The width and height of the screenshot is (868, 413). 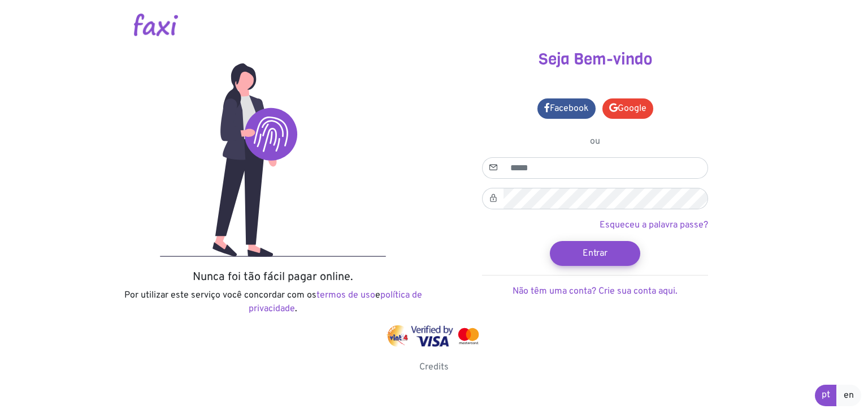 What do you see at coordinates (566, 109) in the screenshot?
I see `a: Facebook` at bounding box center [566, 109].